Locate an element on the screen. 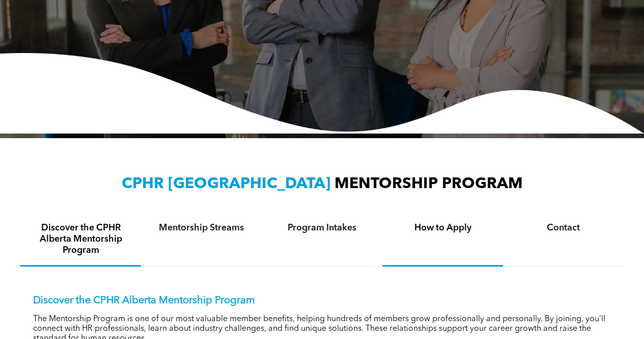 The image size is (644, 339). h4: Mentorship Streams is located at coordinates (201, 228).